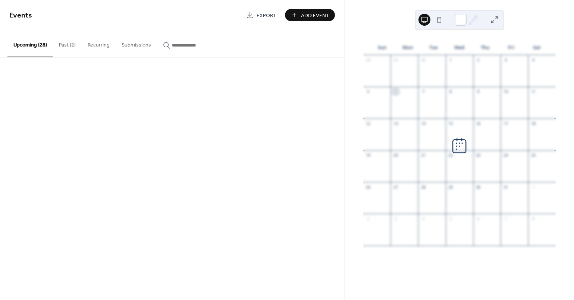 The height and width of the screenshot is (300, 574). What do you see at coordinates (478, 123) in the screenshot?
I see `div: 16` at bounding box center [478, 123].